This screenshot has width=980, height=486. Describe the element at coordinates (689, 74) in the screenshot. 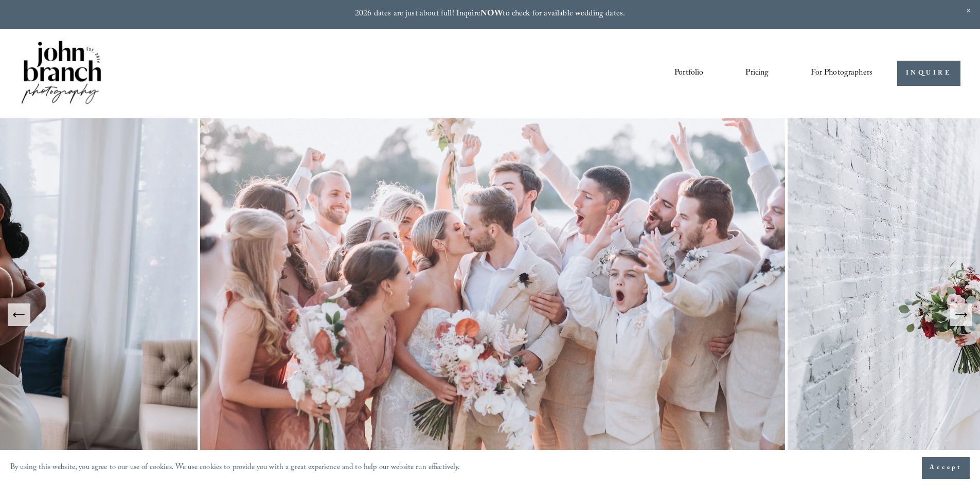

I see `a: Portfolio` at that location.